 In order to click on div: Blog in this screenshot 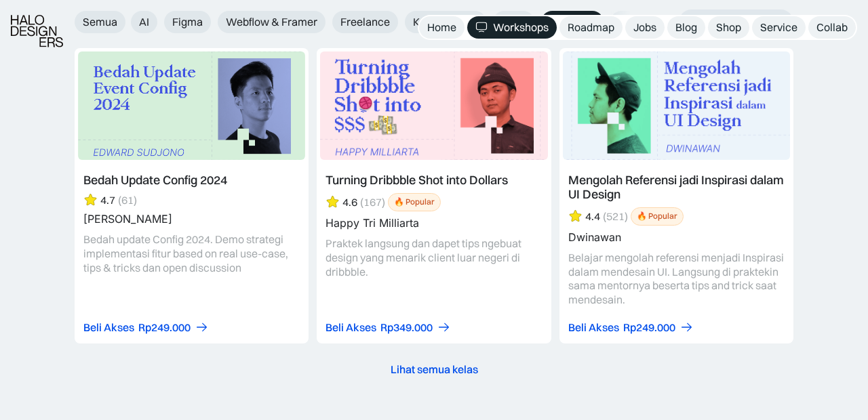, I will do `click(686, 27)`.